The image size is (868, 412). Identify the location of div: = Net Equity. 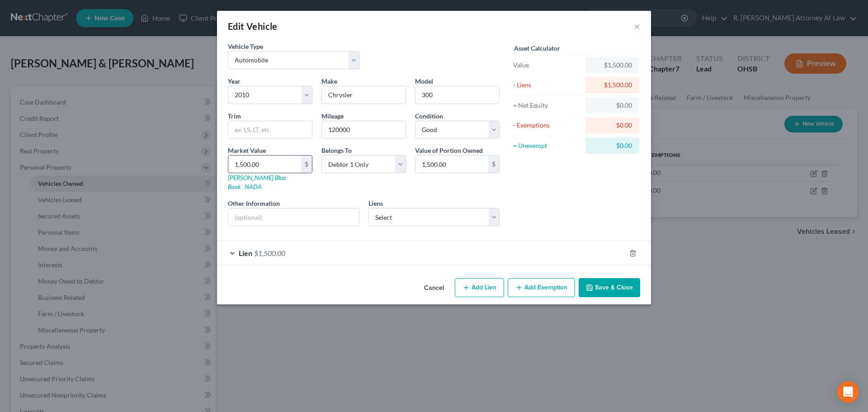
(547, 106).